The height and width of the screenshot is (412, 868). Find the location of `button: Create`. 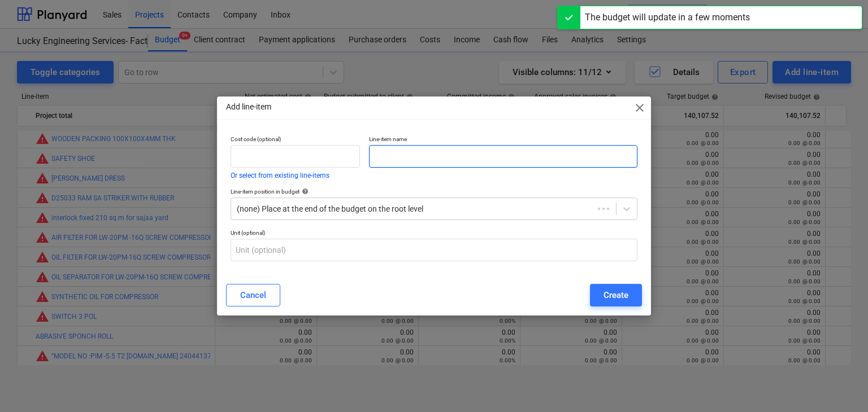

button: Create is located at coordinates (616, 295).